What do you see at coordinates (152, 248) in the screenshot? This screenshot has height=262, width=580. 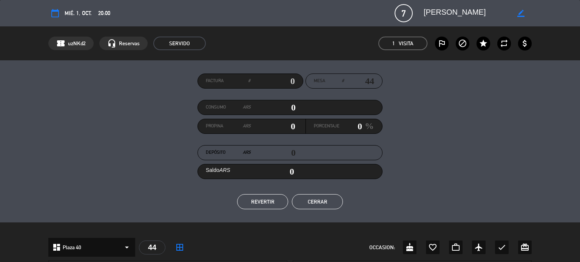 I see `div: 44` at bounding box center [152, 248].